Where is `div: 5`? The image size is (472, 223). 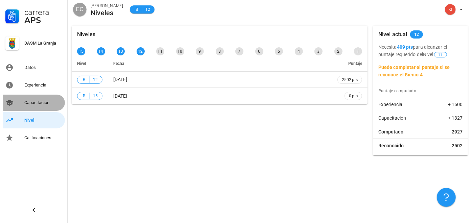 div: 5 is located at coordinates (279, 51).